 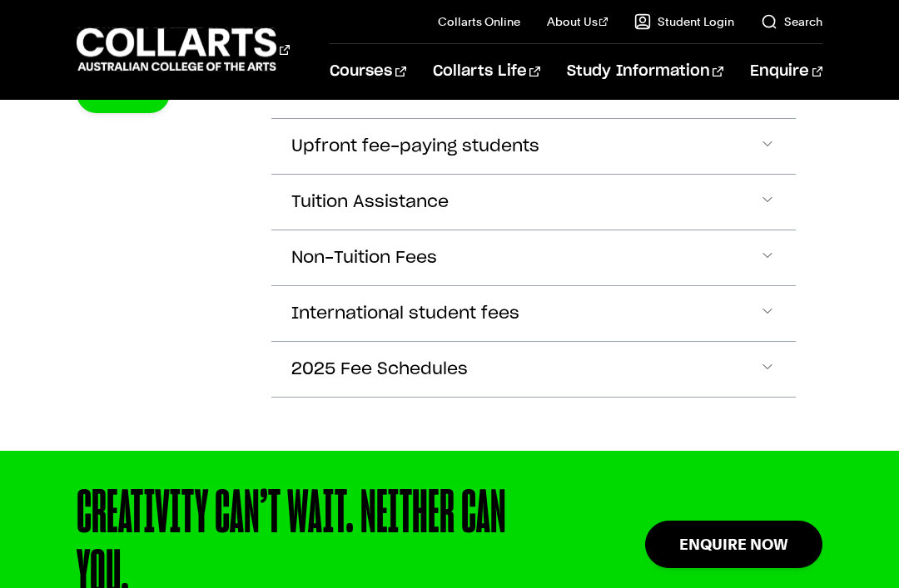 What do you see at coordinates (478, 22) in the screenshot?
I see `a: Collarts Online` at bounding box center [478, 22].